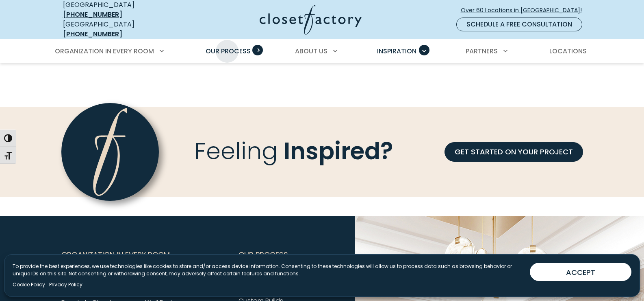 The image size is (644, 301). Describe the element at coordinates (322, 51) in the screenshot. I see `nav: Primary Menu` at that location.